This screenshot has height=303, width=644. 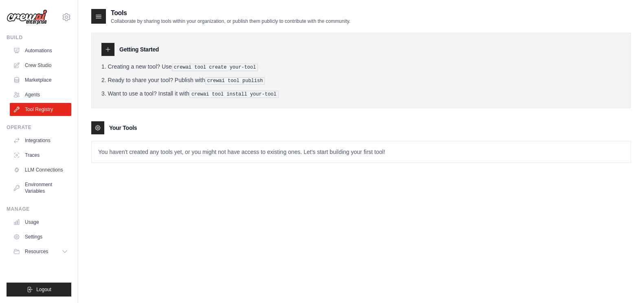 I want to click on a: Crew Studio, so click(x=40, y=65).